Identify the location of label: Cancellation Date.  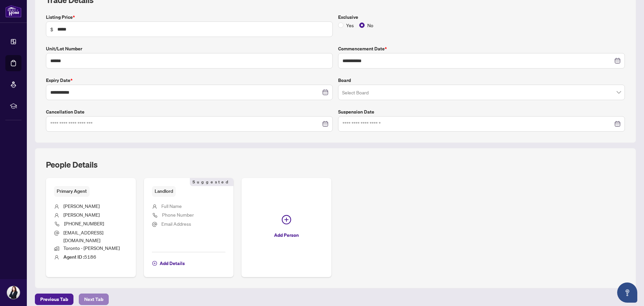
(189, 112).